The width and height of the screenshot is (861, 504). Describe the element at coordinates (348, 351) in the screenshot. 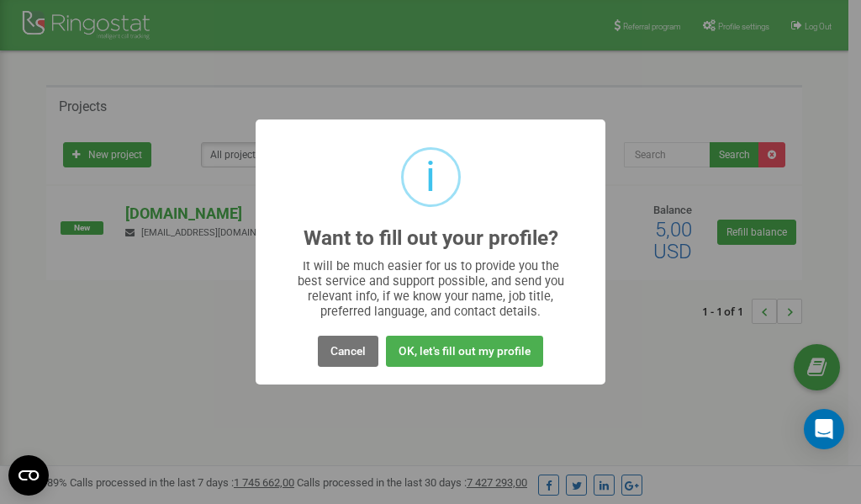

I see `button: Cancel` at that location.